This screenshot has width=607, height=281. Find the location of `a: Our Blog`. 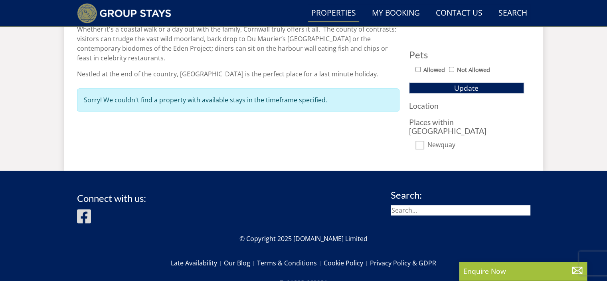

a: Our Blog is located at coordinates (240, 263).